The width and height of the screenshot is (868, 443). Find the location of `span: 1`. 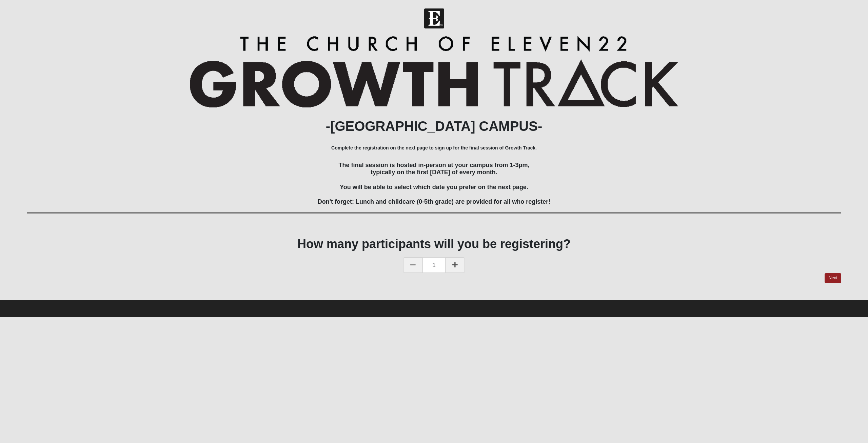

span: 1 is located at coordinates (434, 265).